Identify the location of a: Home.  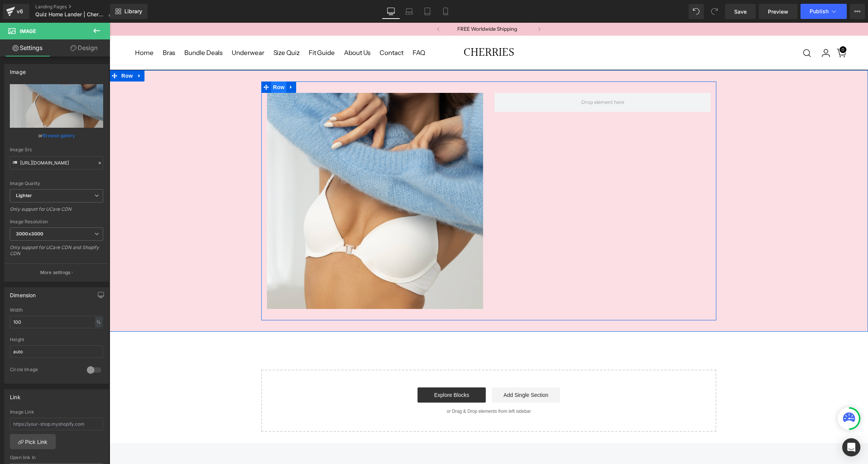
(35, 30).